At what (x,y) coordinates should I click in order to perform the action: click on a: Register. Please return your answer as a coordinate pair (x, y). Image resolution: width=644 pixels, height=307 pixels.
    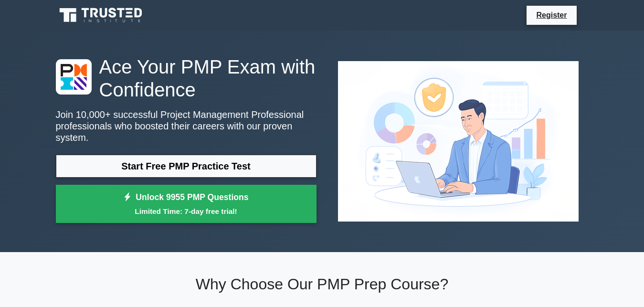
    Looking at the image, I should click on (552, 15).